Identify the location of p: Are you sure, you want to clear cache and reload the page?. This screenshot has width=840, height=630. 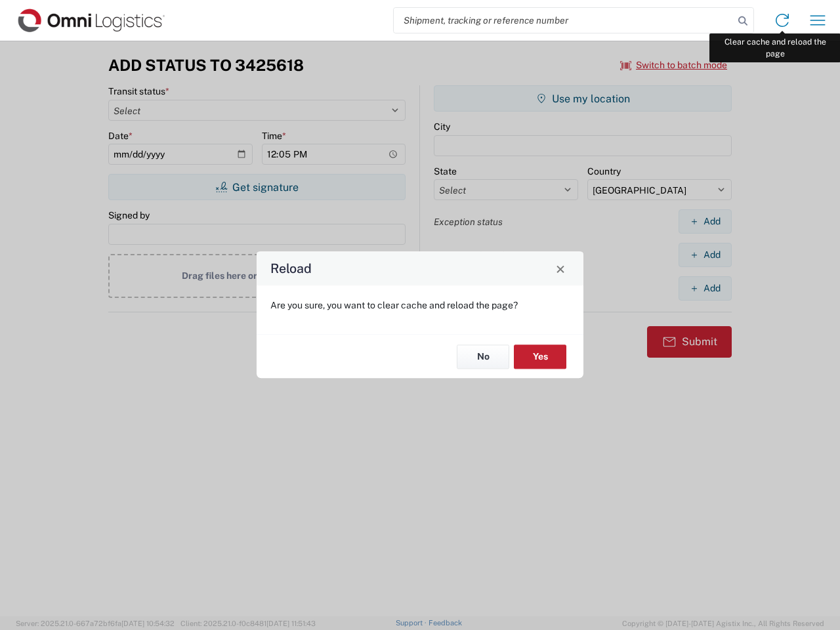
(420, 305).